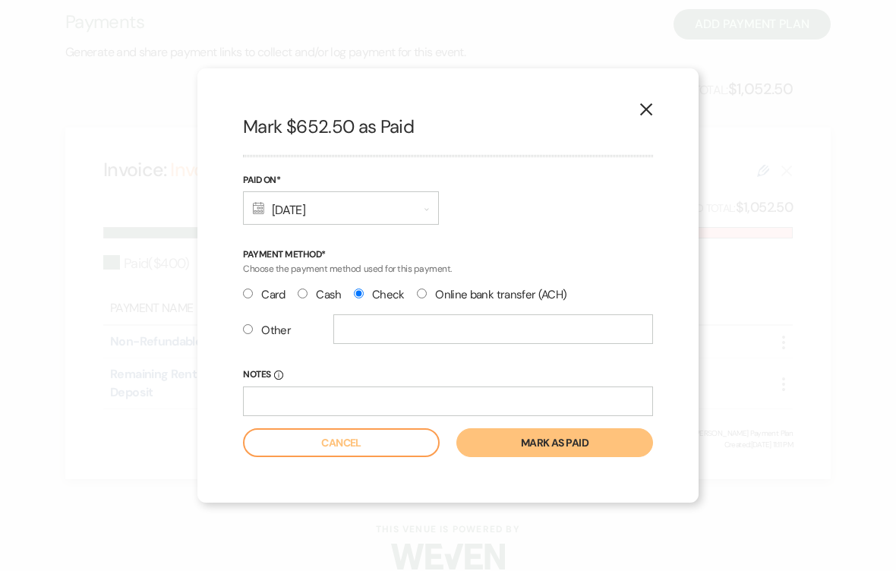 This screenshot has width=896, height=571. What do you see at coordinates (248, 329) in the screenshot?
I see `input: Other` at bounding box center [248, 329].